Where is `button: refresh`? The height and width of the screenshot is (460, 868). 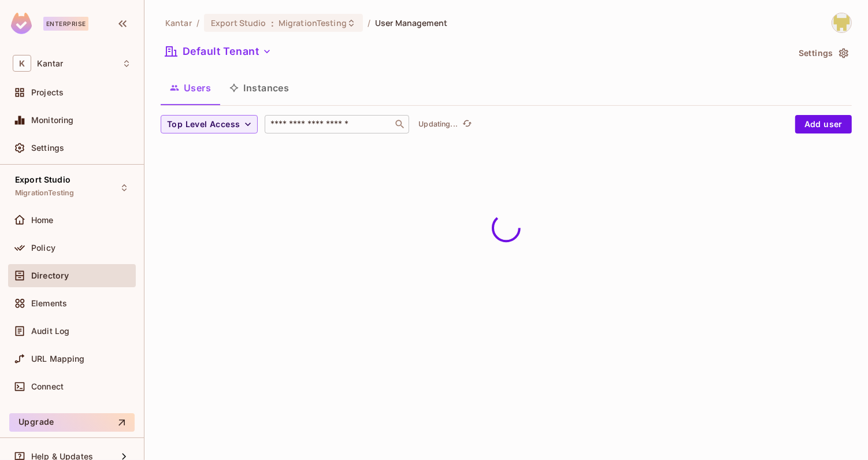
button: refresh is located at coordinates (467, 124).